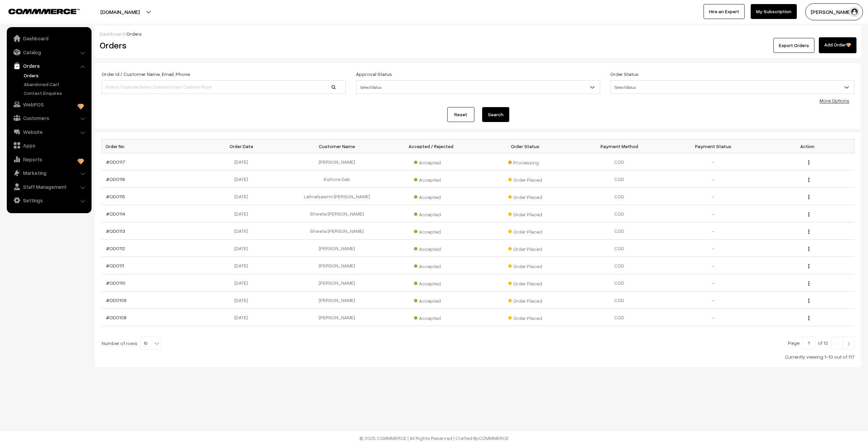 The width and height of the screenshot is (868, 445). Describe the element at coordinates (115, 231) in the screenshot. I see `a: #OD0113` at that location.